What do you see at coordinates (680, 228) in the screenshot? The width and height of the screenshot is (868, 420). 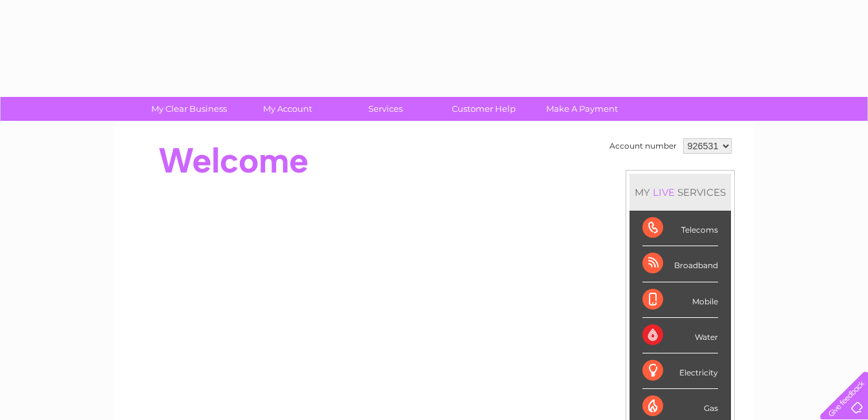 I see `div: Telecoms` at bounding box center [680, 228].